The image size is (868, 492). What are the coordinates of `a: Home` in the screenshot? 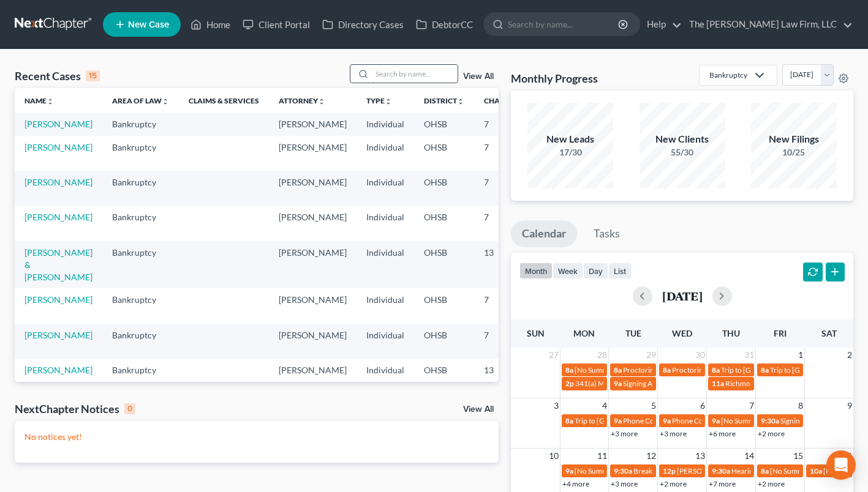 It's located at (211, 25).